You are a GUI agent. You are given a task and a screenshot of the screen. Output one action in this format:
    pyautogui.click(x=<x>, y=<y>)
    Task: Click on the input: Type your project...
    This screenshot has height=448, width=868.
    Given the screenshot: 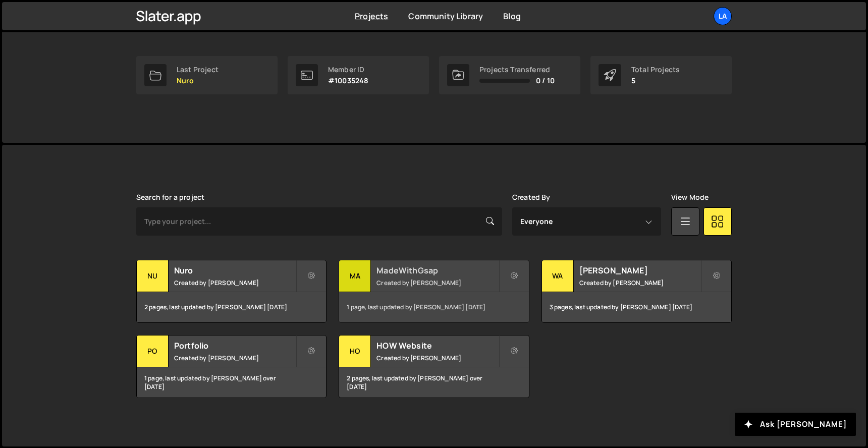 What is the action you would take?
    pyautogui.click(x=319, y=222)
    